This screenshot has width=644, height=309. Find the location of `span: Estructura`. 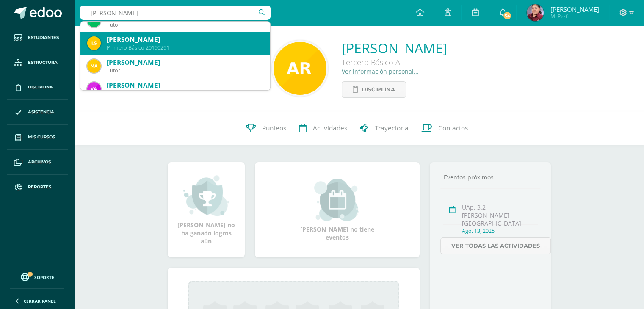

span: Estructura is located at coordinates (43, 63).